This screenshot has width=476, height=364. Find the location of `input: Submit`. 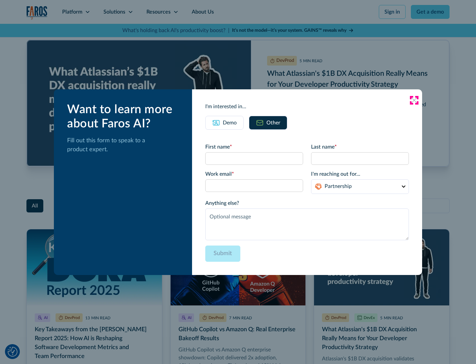

input: Submit is located at coordinates (223, 253).